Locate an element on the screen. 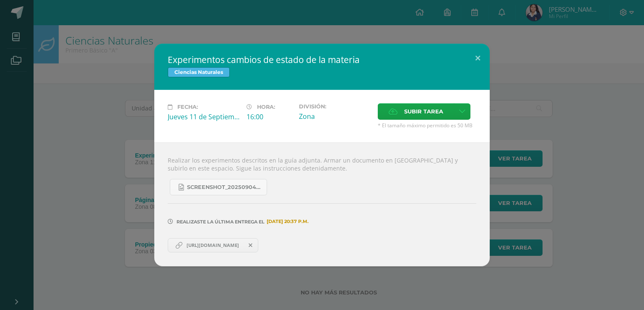 The height and width of the screenshot is (310, 644). span: Screenshot_20250904_132635_OneDrive.jpg is located at coordinates (225, 187).